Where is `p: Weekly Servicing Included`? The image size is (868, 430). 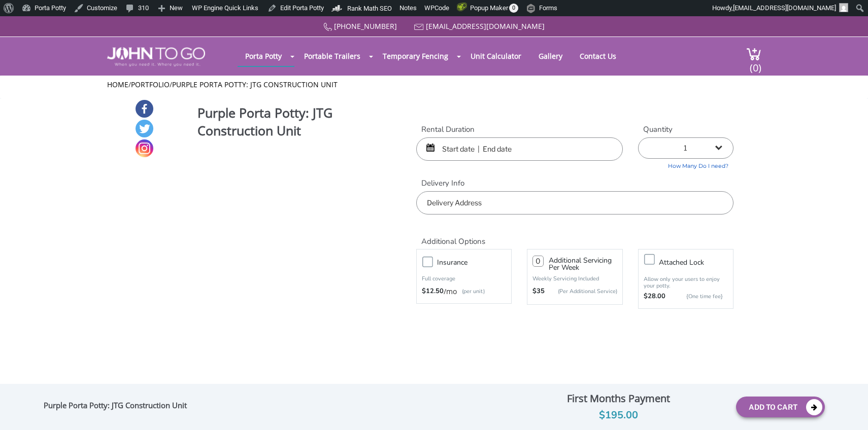 p: Weekly Servicing Included is located at coordinates (574, 279).